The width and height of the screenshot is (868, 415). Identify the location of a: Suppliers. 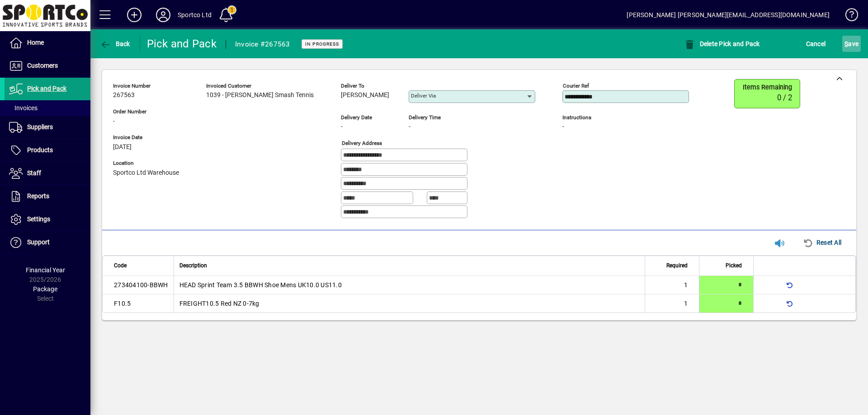
(47, 127).